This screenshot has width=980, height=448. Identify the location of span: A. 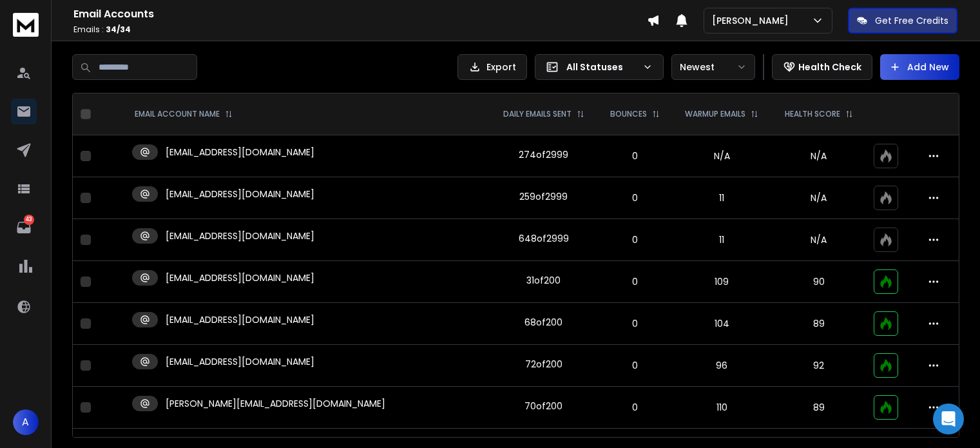
(26, 422).